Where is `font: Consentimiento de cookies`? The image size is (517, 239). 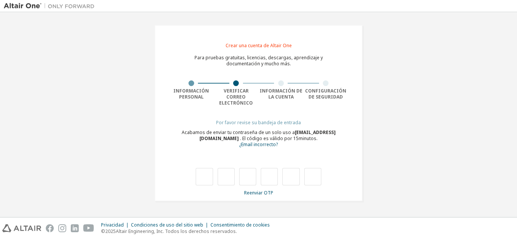 font: Consentimiento de cookies is located at coordinates (240, 225).